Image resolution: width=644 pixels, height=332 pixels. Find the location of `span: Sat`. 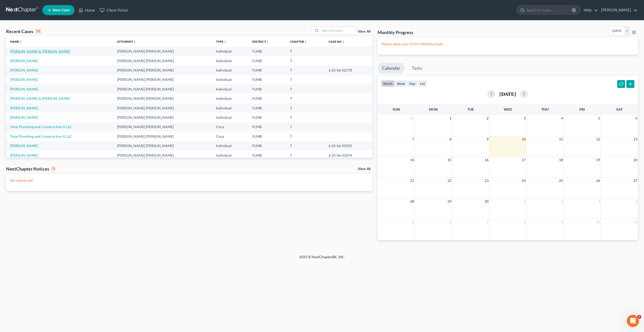

span: Sat is located at coordinates (619, 109).